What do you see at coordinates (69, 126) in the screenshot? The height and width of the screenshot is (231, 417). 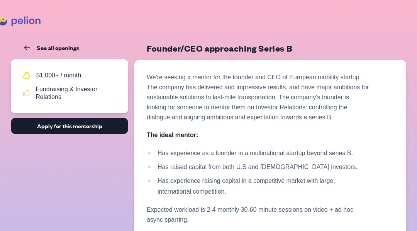 I see `a: Apply for this mentorship` at bounding box center [69, 126].